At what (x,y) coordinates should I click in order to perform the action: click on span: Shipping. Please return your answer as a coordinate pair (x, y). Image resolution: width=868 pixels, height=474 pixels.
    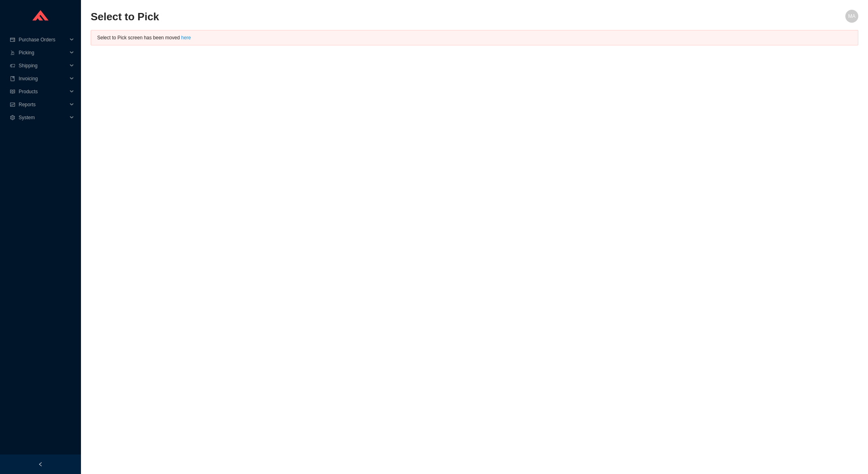
    Looking at the image, I should click on (43, 66).